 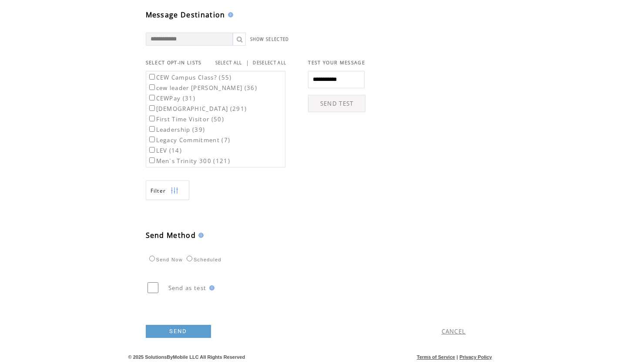 I want to click on img: filters.png, so click(x=174, y=191).